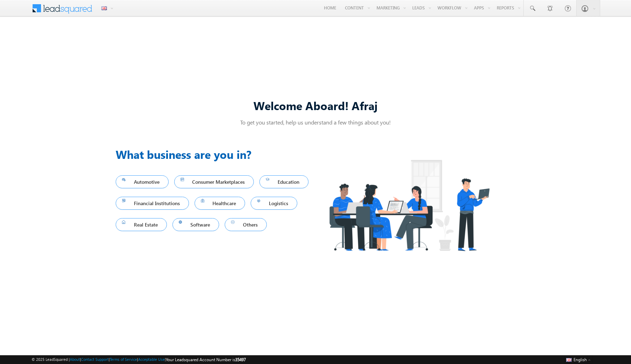 The height and width of the screenshot is (364, 631). I want to click on a: Terms of Service, so click(123, 358).